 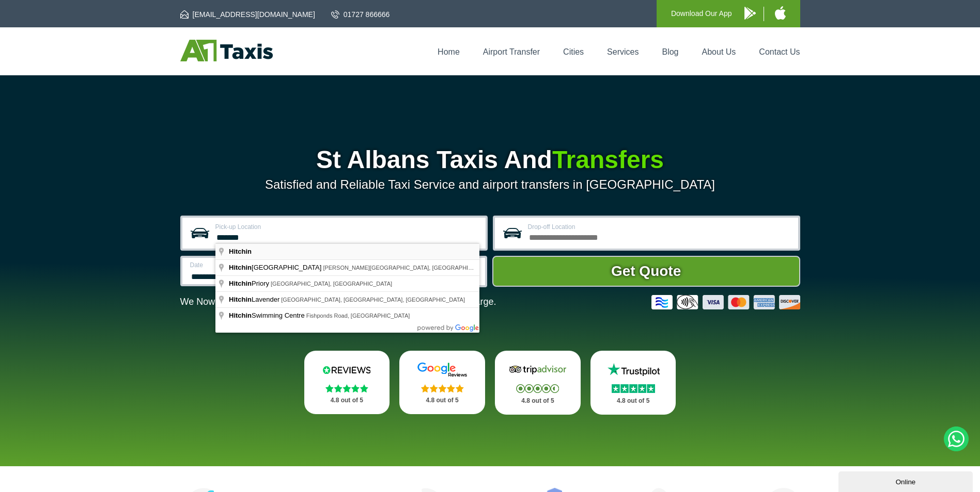 I want to click on img: A1 Taxis St Albans LTD, so click(x=226, y=51).